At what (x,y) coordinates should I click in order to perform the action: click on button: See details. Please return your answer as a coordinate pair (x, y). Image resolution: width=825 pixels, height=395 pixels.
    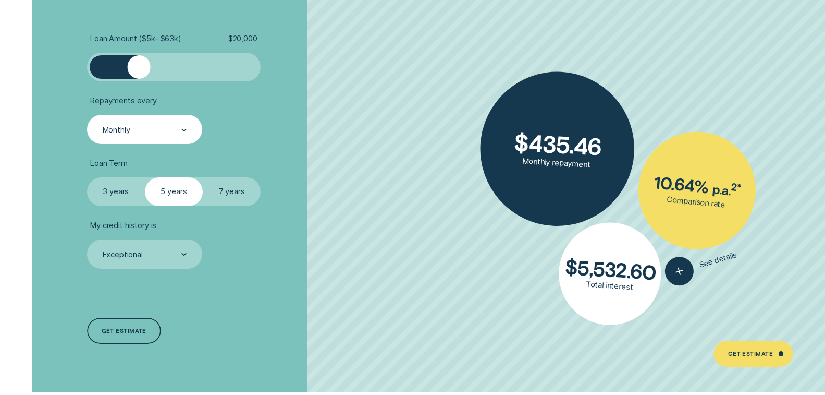
    Looking at the image, I should click on (701, 264).